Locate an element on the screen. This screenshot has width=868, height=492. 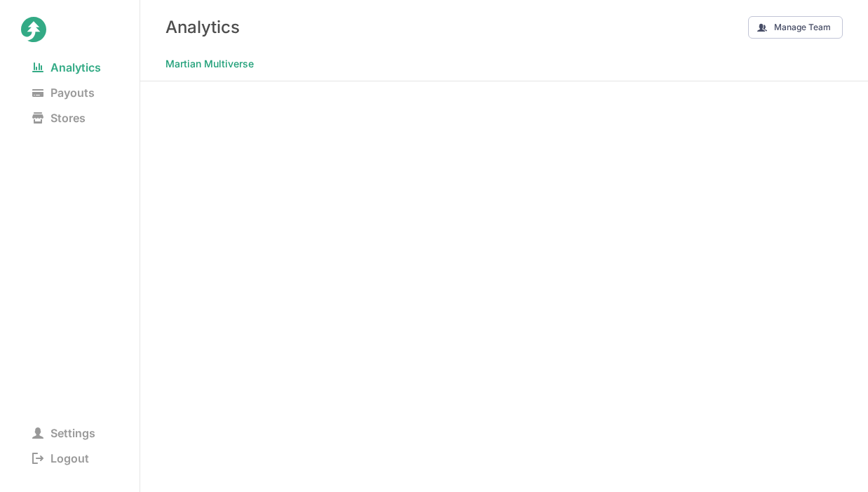
h3: Analytics is located at coordinates (202, 27).